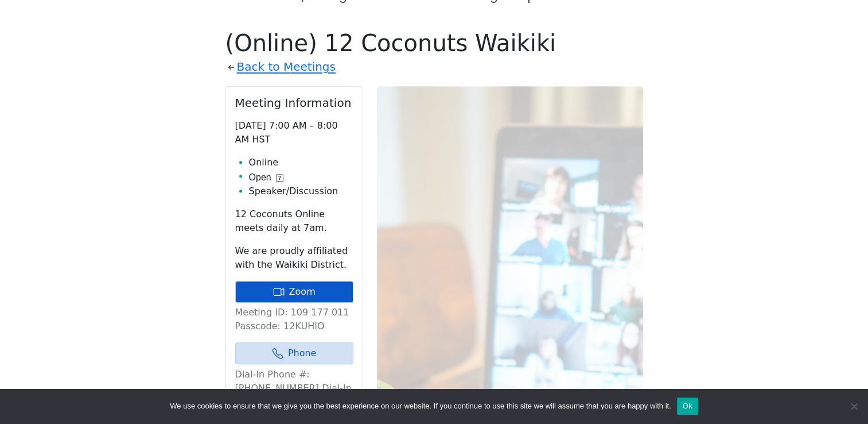  What do you see at coordinates (295, 258) in the screenshot?
I see `p: We are proudly affiliated with the Waikiki District.` at bounding box center [295, 258].